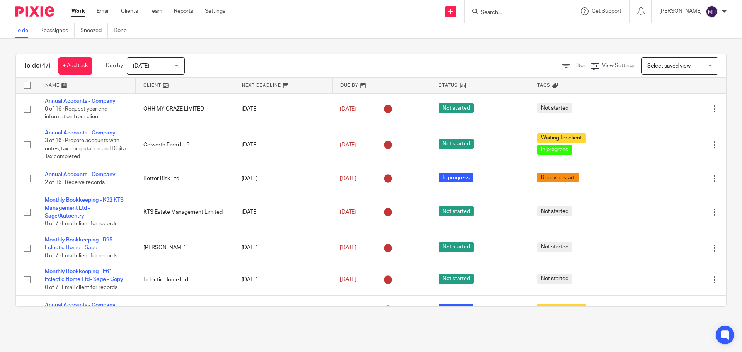 Image resolution: width=742 pixels, height=352 pixels. Describe the element at coordinates (669, 66) in the screenshot. I see `span: Select saved view` at that location.